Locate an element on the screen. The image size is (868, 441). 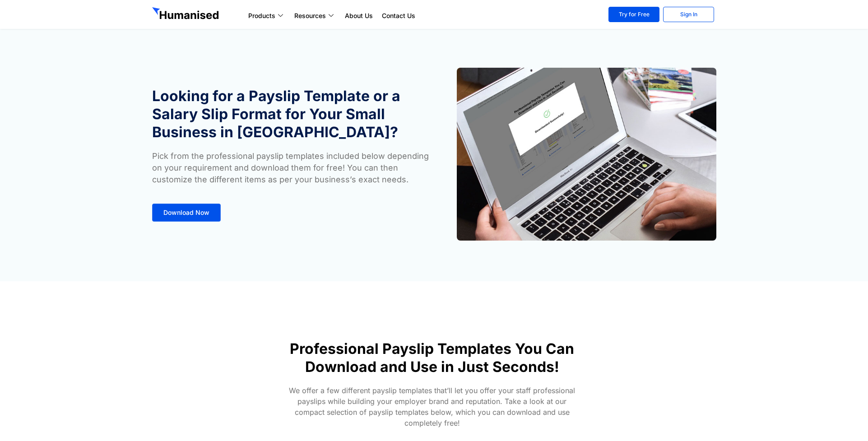
p: We offer a few different payslip templates that’ll let you offer your staff professional payslips... is located at coordinates (432, 407).